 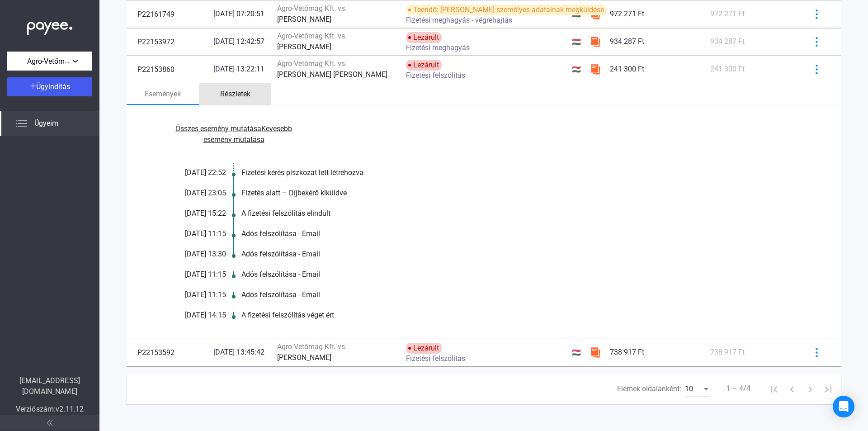 I want to click on font: Ügyindítás, so click(x=53, y=86).